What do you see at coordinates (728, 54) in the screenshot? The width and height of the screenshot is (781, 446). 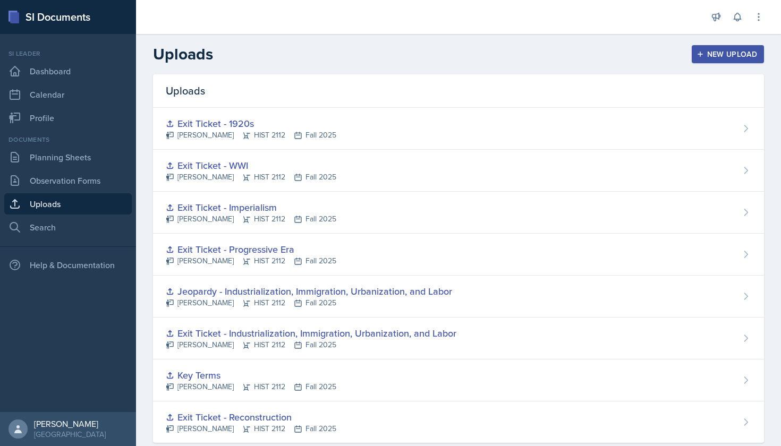 I see `div: New Upload` at bounding box center [728, 54].